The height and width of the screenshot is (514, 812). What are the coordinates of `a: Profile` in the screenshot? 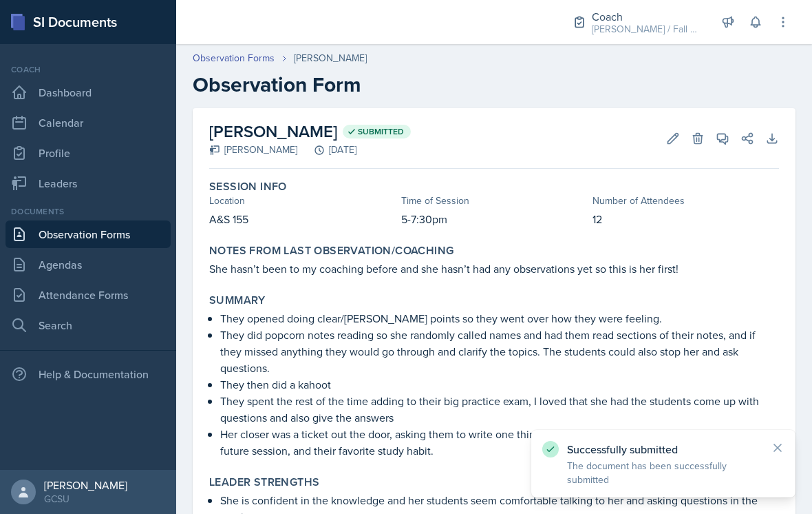 It's located at (88, 153).